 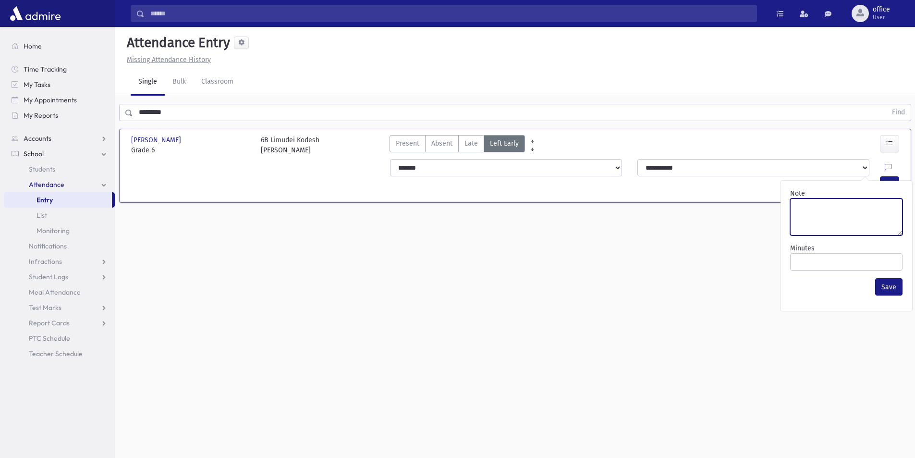 What do you see at coordinates (34, 154) in the screenshot?
I see `span: School` at bounding box center [34, 154].